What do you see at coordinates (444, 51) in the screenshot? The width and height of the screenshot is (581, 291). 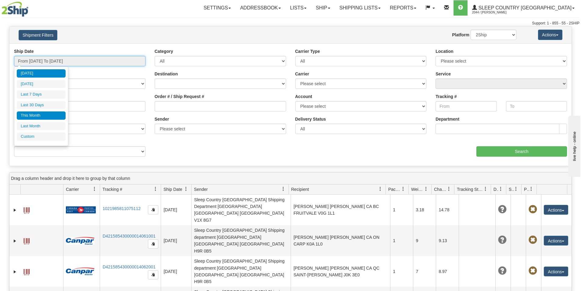 I see `label: Location` at bounding box center [444, 51].